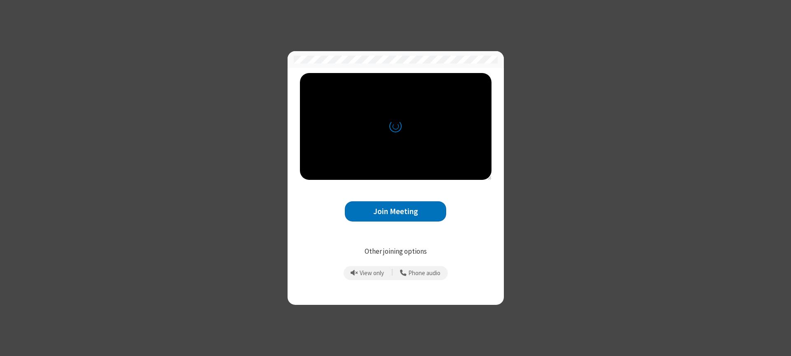  I want to click on button: Prevent echo when there is already an active mic and speaker in the room., so click(368, 273).